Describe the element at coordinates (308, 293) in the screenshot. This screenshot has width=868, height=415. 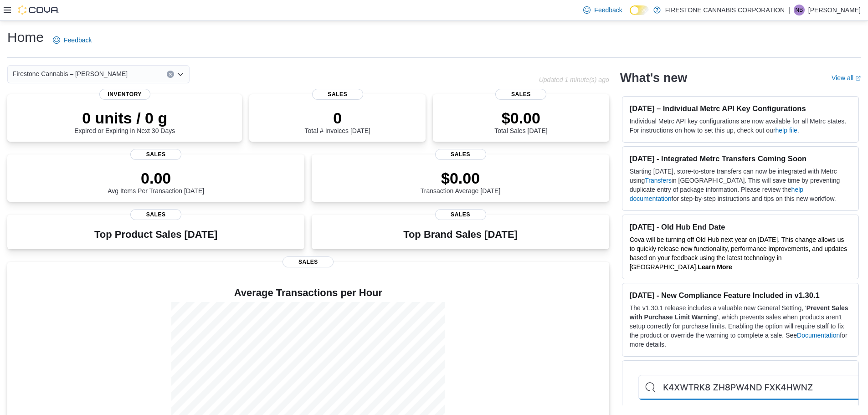
I see `h4: Average Transactions per Hour` at that location.